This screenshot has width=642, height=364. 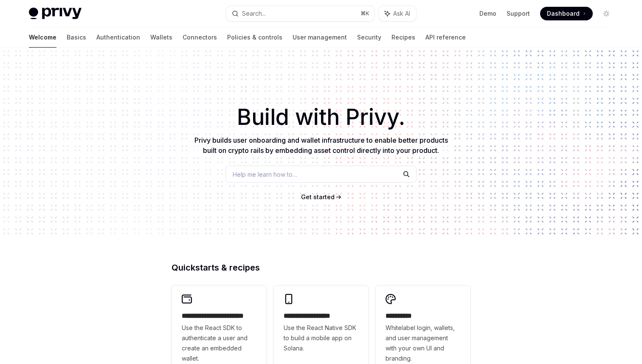 I want to click on span: Whitelabel login, wallets, and user management with your own UI and branding., so click(x=423, y=343).